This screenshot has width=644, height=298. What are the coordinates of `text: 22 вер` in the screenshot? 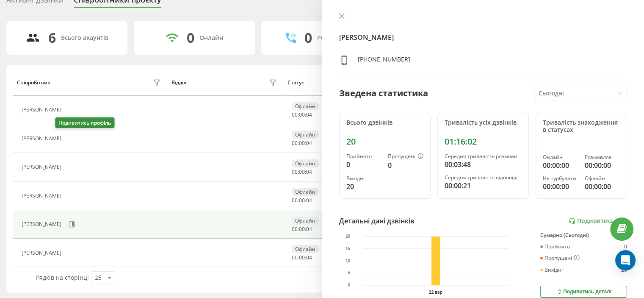 It's located at (436, 292).